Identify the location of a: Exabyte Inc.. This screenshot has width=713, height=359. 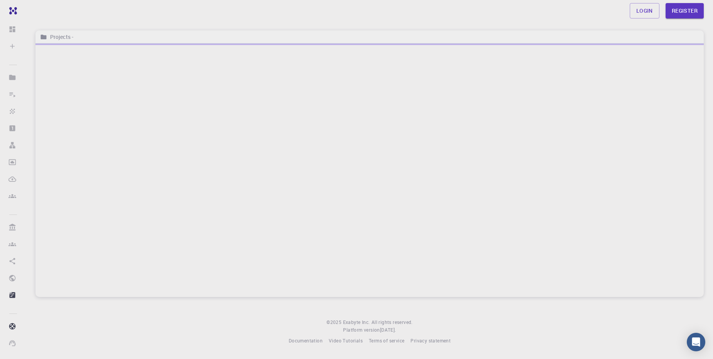
(357, 323).